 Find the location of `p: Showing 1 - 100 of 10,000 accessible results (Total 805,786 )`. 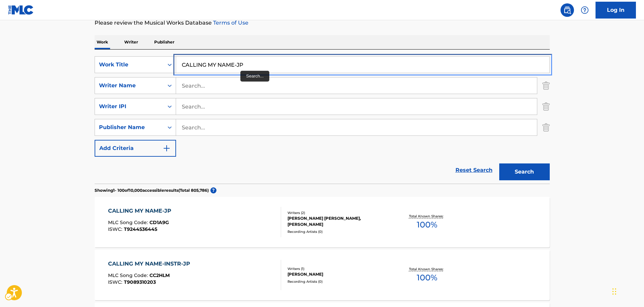

p: Showing 1 - 100 of 10,000 accessible results (Total 805,786 ) is located at coordinates (151, 191).